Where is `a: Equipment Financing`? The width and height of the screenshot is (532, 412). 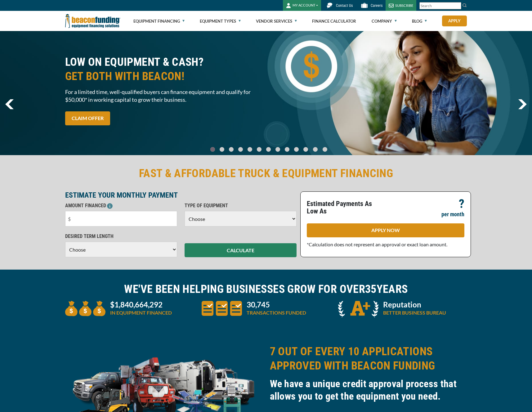
a: Equipment Financing is located at coordinates (159, 21).